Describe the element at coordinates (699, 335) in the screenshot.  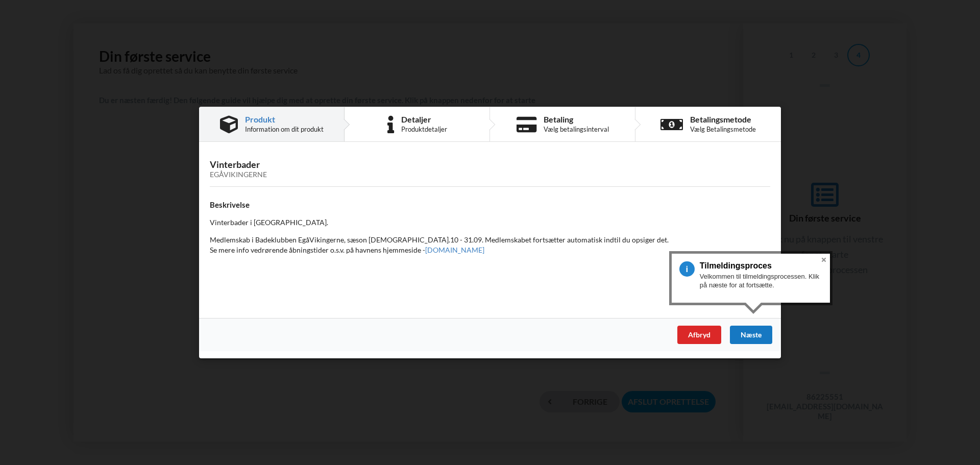
I see `div: Afbryd` at that location.